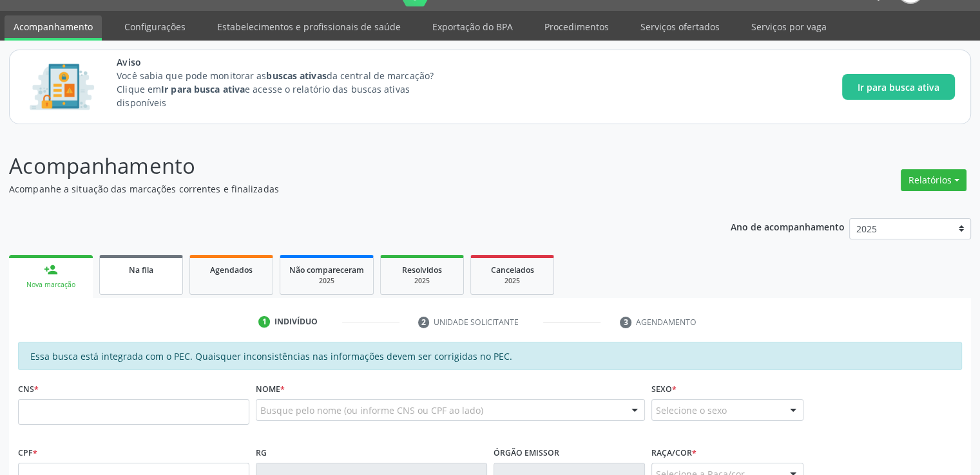  I want to click on p: Acompanhe a situação das marcações correntes e finalizadas, so click(346, 189).